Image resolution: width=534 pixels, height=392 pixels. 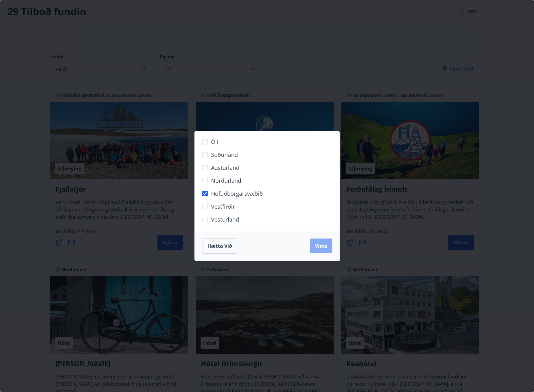 I want to click on button: Hætta við, so click(x=220, y=246).